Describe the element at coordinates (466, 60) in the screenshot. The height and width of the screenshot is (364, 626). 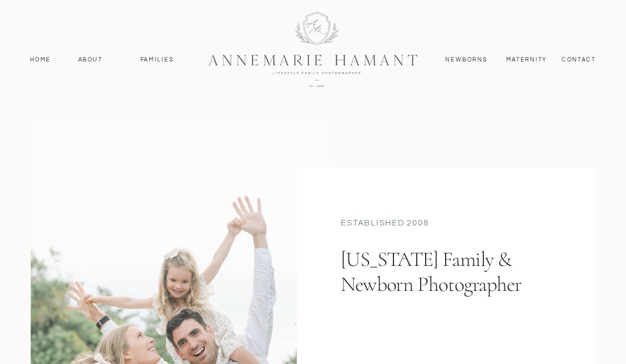
I see `nav: Newborns` at that location.